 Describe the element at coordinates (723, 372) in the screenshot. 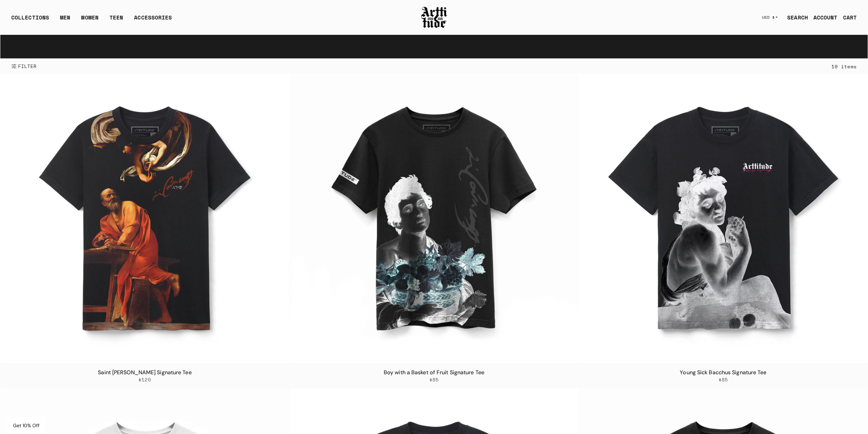

I see `a: Young Sick Bacchus Signature Tee` at that location.